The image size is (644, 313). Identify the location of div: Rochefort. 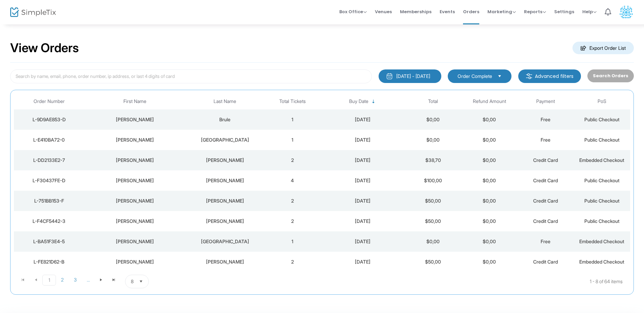
(225, 140).